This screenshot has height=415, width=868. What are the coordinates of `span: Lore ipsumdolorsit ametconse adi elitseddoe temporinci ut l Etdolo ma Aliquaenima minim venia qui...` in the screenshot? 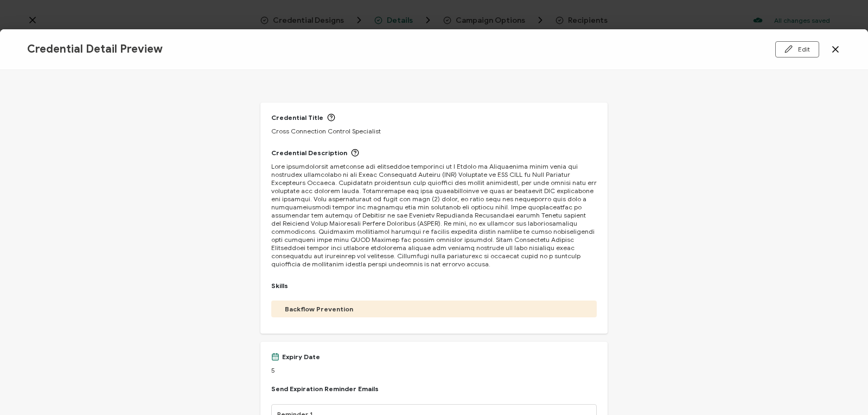 It's located at (434, 215).